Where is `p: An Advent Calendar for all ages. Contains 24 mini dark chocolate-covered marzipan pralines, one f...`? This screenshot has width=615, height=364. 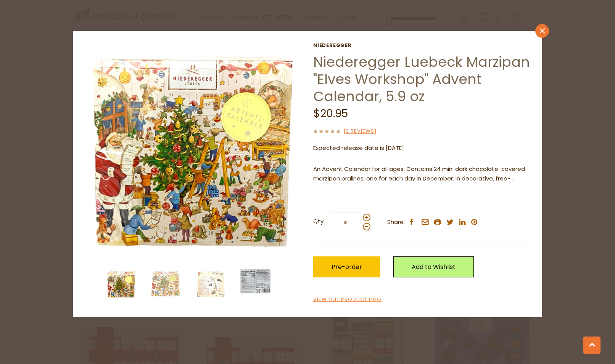
p: An Advent Calendar for all ages. Contains 24 mini dark chocolate-covered marzipan pralines, one f... is located at coordinates (422, 174).